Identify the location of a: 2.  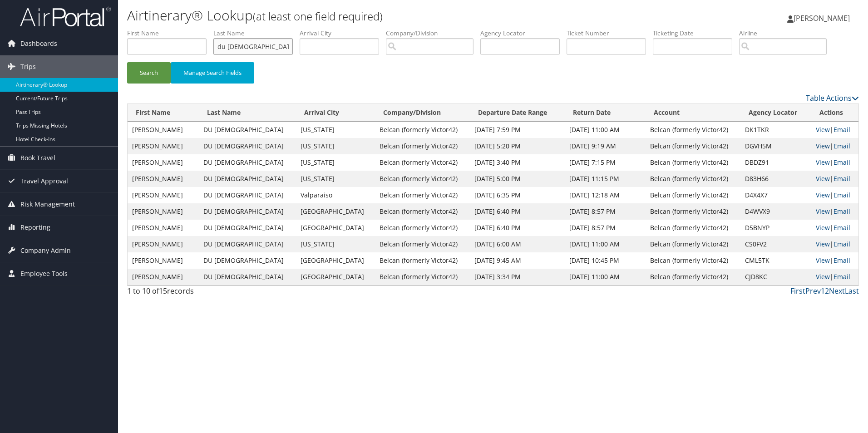
(826, 291).